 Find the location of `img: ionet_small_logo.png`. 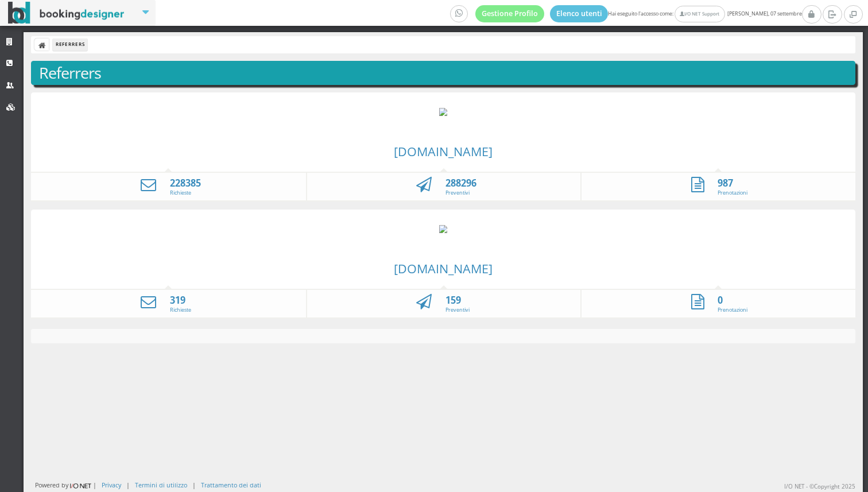

img: ionet_small_logo.png is located at coordinates (80, 486).